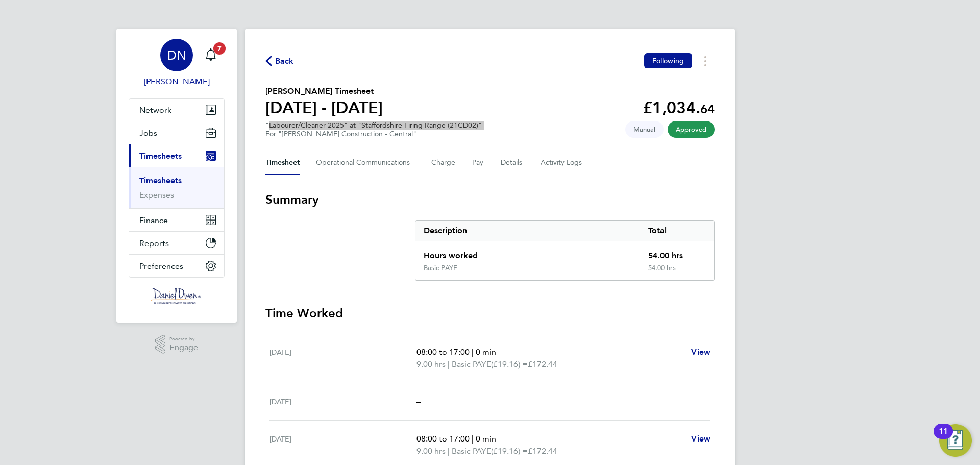 Image resolution: width=980 pixels, height=465 pixels. Describe the element at coordinates (512, 163) in the screenshot. I see `button: Details` at that location.